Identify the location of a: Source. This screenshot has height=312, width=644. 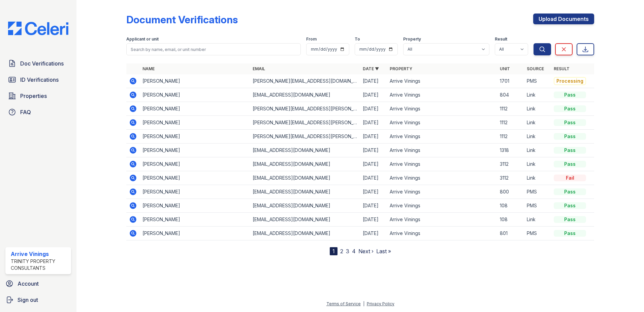
(535, 68).